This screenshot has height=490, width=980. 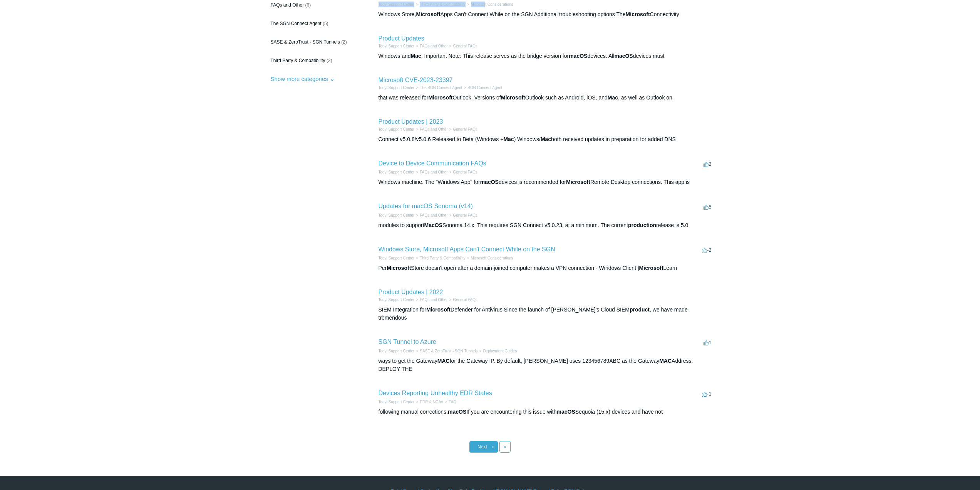 What do you see at coordinates (411, 292) in the screenshot?
I see `a: Product Updates | 2022` at bounding box center [411, 292].